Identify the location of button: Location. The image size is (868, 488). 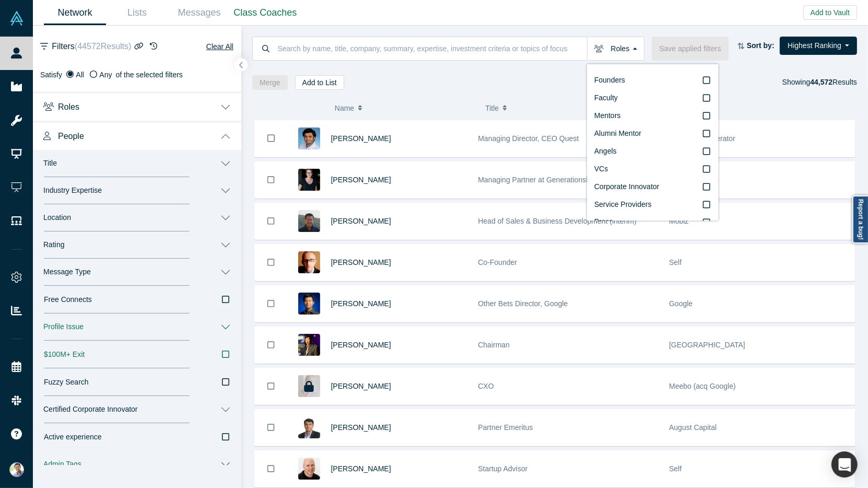
(137, 218).